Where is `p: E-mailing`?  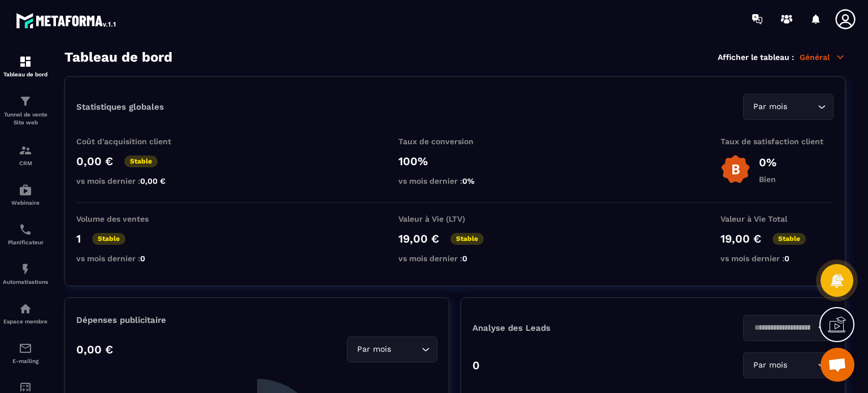
p: E-mailing is located at coordinates (26, 361).